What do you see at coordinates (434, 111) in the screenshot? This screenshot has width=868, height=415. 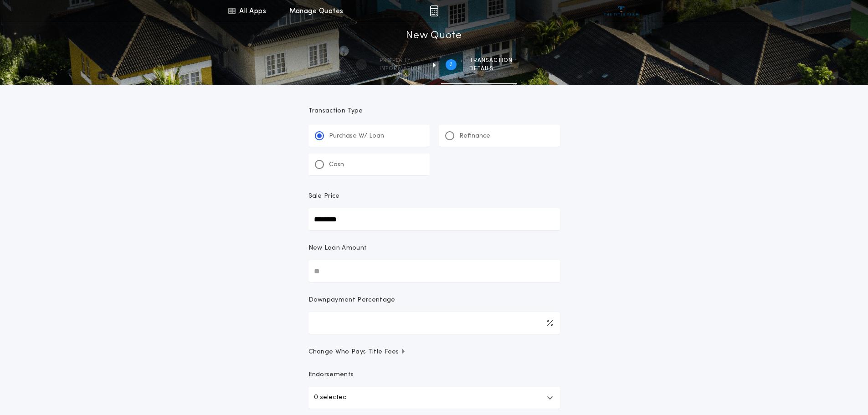 I see `p: Transaction Type` at bounding box center [434, 111].